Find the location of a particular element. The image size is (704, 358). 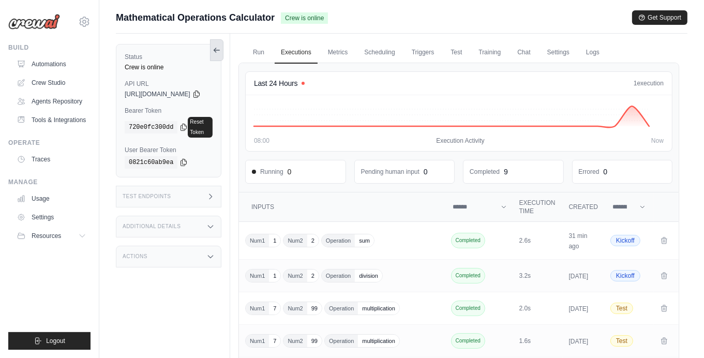

a: Run is located at coordinates (259, 53).